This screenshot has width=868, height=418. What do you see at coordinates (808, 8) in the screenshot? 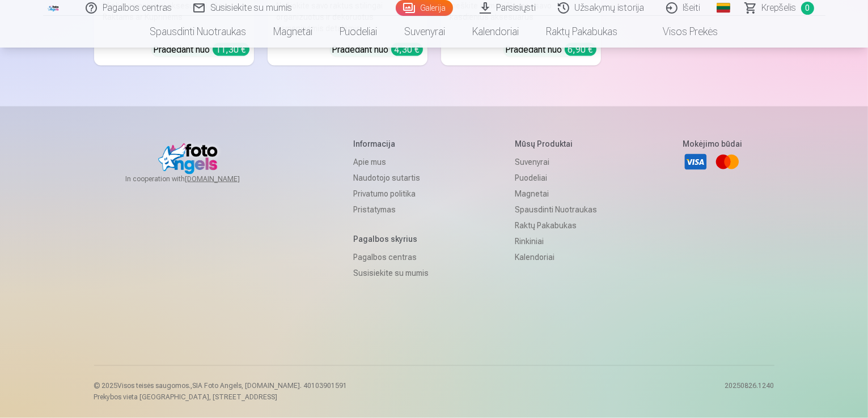
I see `span: 0` at bounding box center [808, 8].